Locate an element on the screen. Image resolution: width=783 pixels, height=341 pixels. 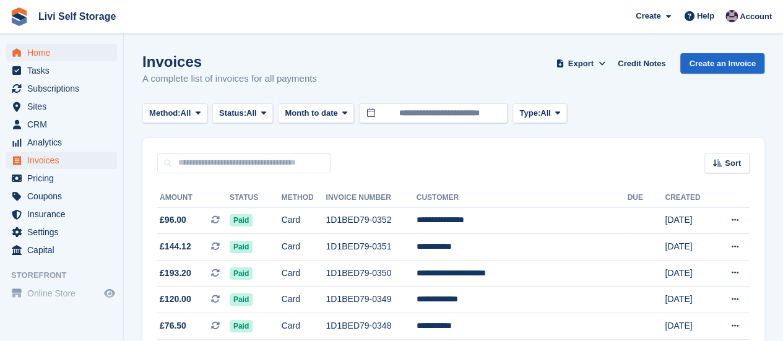
a: Credit Notes is located at coordinates (641, 63).